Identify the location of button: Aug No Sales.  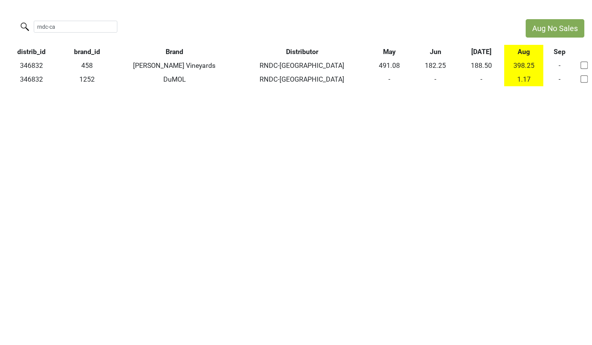
(555, 28).